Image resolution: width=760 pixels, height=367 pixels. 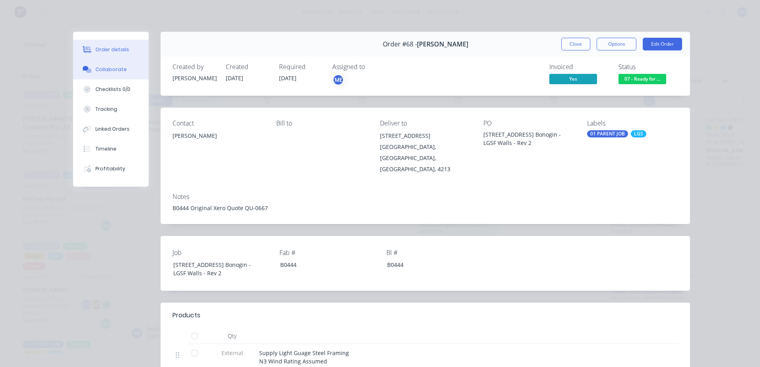 I want to click on button: Options, so click(x=617, y=44).